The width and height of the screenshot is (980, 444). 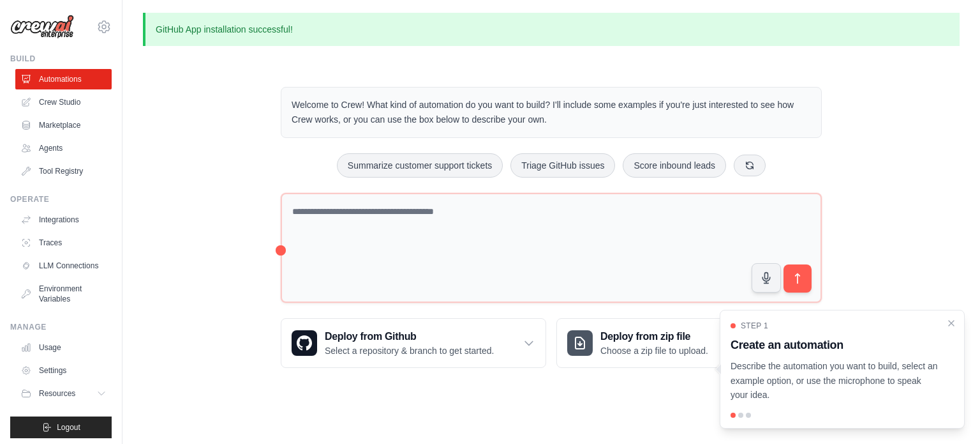 What do you see at coordinates (675, 165) in the screenshot?
I see `button: Score inbound leads` at bounding box center [675, 165].